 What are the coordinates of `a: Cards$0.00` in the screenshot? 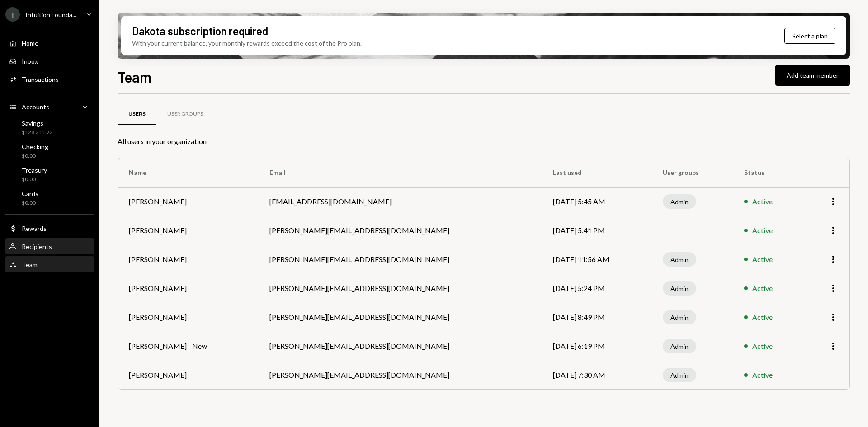 It's located at (50, 198).